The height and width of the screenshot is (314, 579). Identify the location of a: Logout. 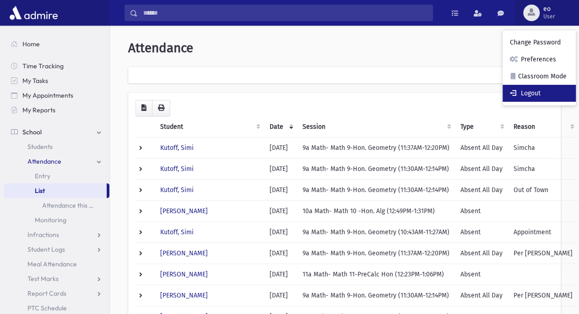
(539, 93).